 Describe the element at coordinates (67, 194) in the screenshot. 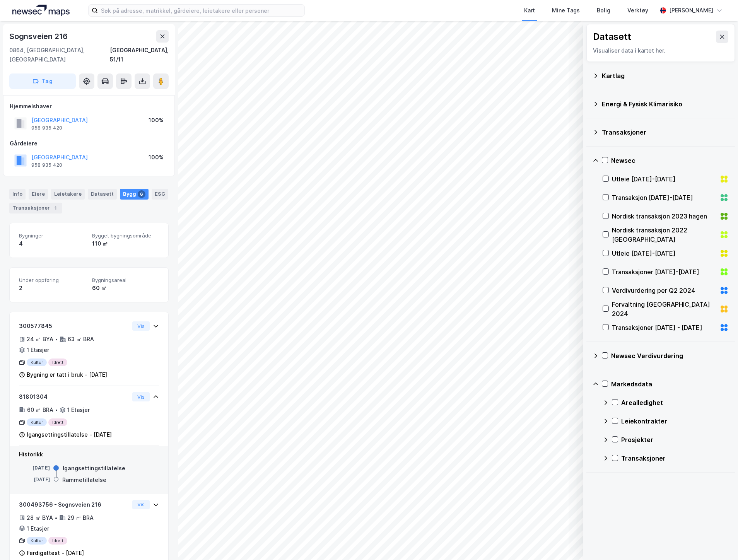

I see `div: Leietakere` at that location.